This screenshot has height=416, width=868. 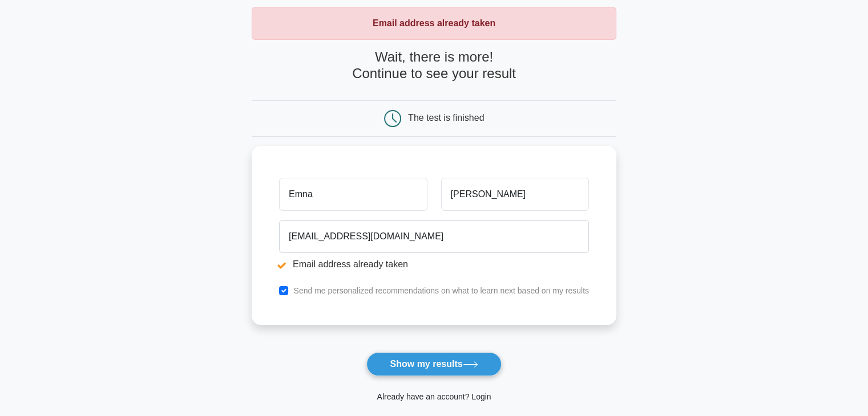 I want to click on div: The test is finished, so click(x=446, y=118).